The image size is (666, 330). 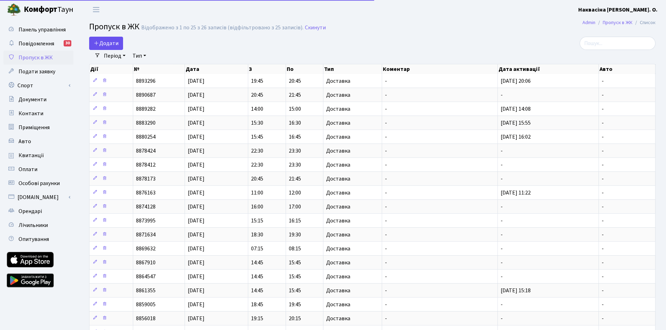 I want to click on span: Додати, so click(x=106, y=43).